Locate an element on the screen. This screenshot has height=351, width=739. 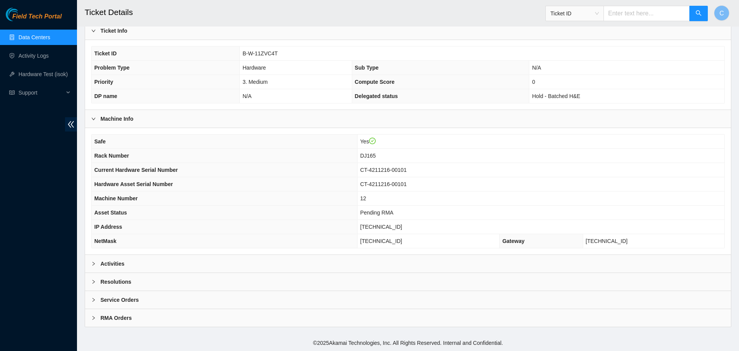
span: DP name is located at coordinates (106, 96).